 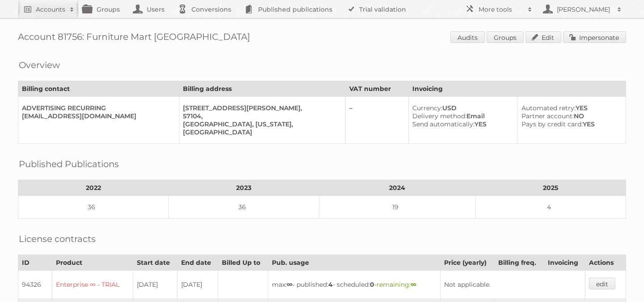 What do you see at coordinates (468, 37) in the screenshot?
I see `a: Audits` at bounding box center [468, 37].